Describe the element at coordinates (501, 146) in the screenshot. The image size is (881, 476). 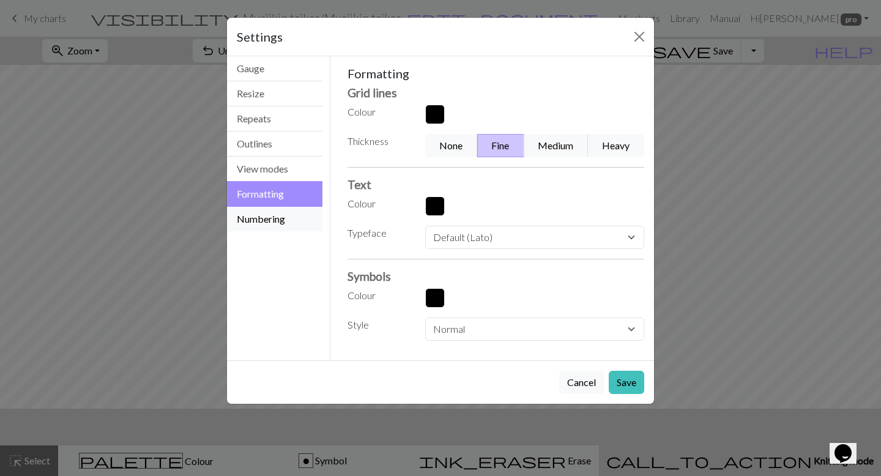
I see `button: Fine` at that location.